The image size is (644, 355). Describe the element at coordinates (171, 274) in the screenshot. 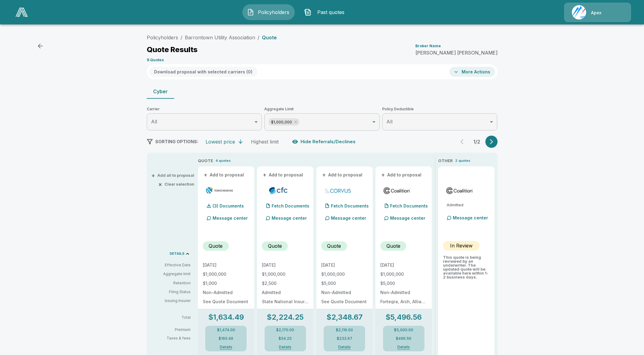

I see `p: Aggregate limit` at that location.